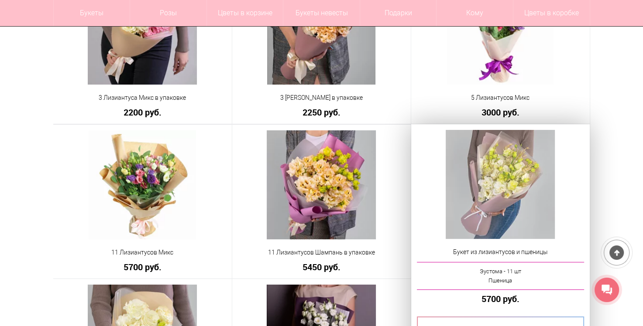 The height and width of the screenshot is (326, 643). Describe the element at coordinates (321, 112) in the screenshot. I see `a: 2250 руб.` at that location.